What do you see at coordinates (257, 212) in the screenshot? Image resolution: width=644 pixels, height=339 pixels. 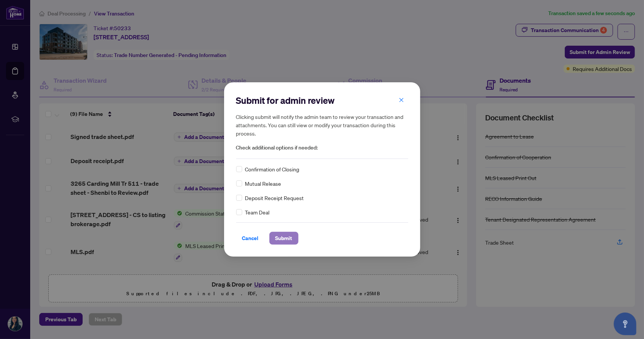 I see `span: Team Deal` at bounding box center [257, 212].